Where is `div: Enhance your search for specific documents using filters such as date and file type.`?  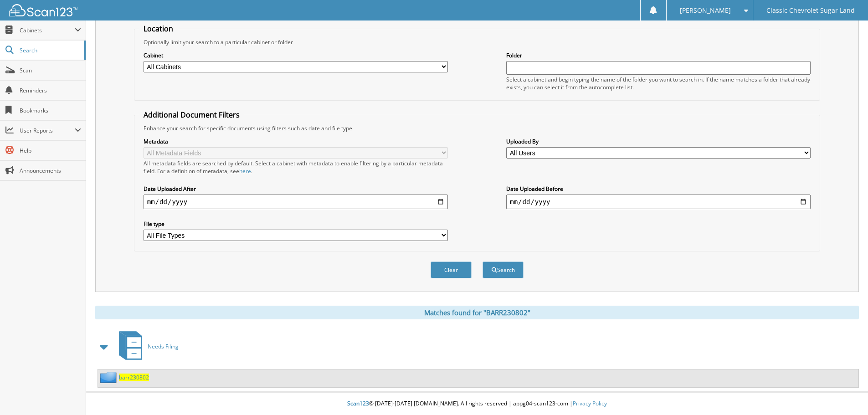
div: Enhance your search for specific documents using filters such as date and file type. is located at coordinates (477, 128).